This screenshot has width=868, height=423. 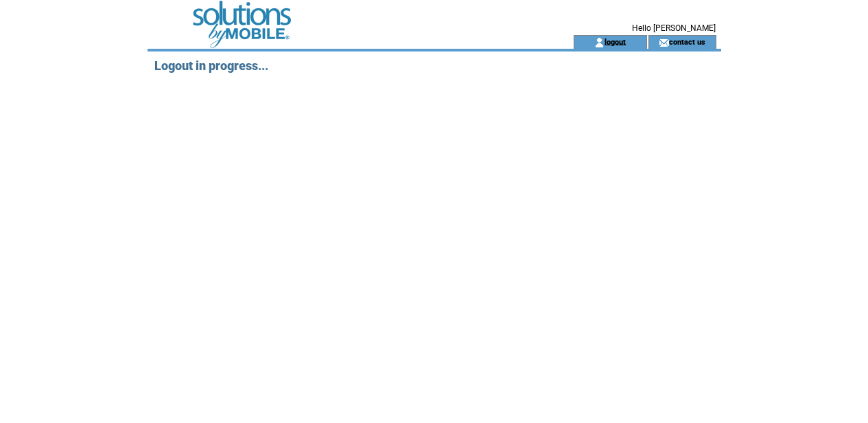 I want to click on img: contact_us_icon.gif, so click(x=663, y=42).